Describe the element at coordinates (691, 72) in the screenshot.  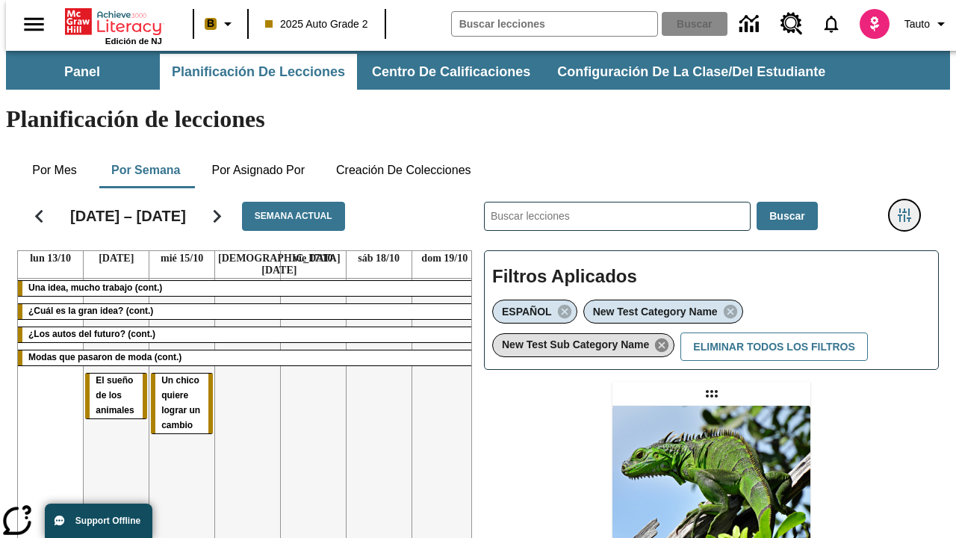
I see `span: Configuración de la clase/del estudiante` at that location.